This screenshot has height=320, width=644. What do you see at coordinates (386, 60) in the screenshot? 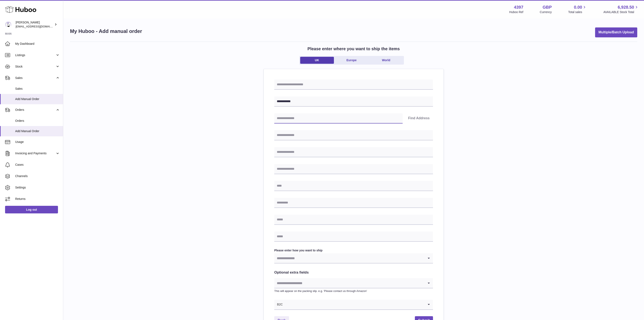
I see `a: World` at bounding box center [386, 60].